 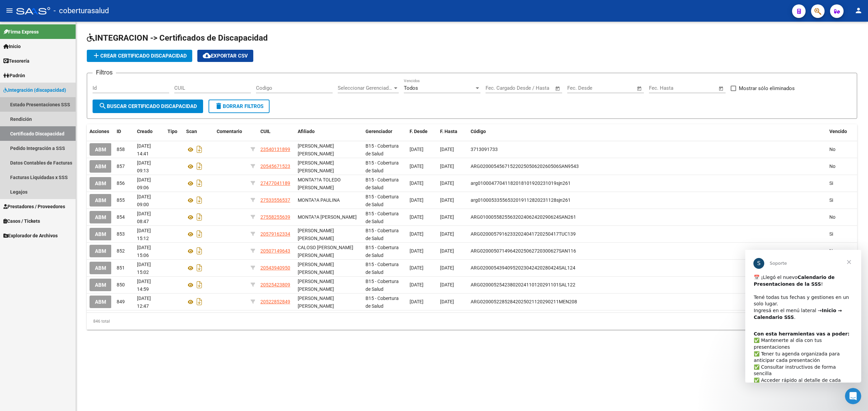 I want to click on b: Inicio → Calendario SSS, so click(x=52, y=64).